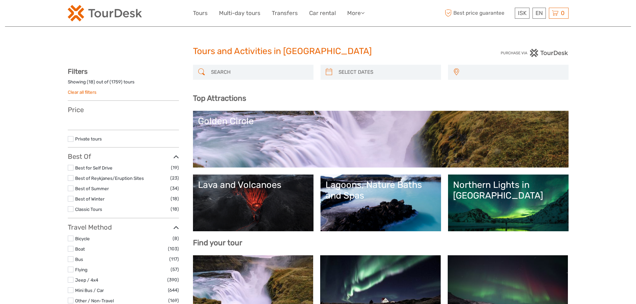  What do you see at coordinates (123, 156) in the screenshot?
I see `h3: Best Of` at bounding box center [123, 156].